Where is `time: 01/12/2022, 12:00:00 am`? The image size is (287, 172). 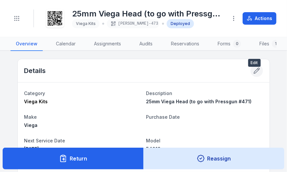
time: 01/12/2022, 12:00:00 am is located at coordinates (32, 149).